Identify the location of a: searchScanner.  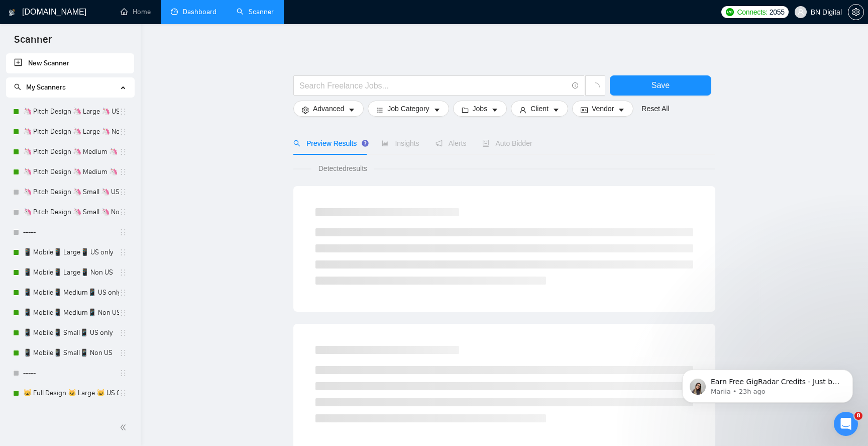
(255, 12).